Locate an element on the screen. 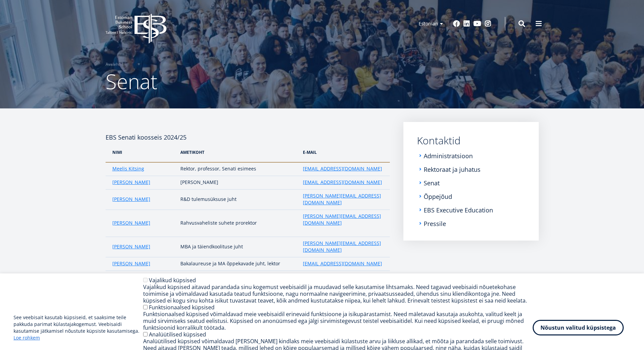 Image resolution: width=644 pixels, height=350 pixels. a: Õppejõud is located at coordinates (438, 196).